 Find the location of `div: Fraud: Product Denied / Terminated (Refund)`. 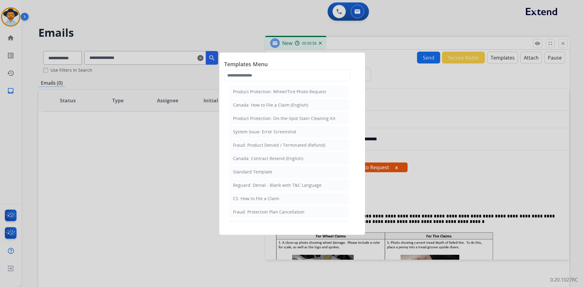

div: Fraud: Product Denied / Terminated (Refund) is located at coordinates (279, 145).